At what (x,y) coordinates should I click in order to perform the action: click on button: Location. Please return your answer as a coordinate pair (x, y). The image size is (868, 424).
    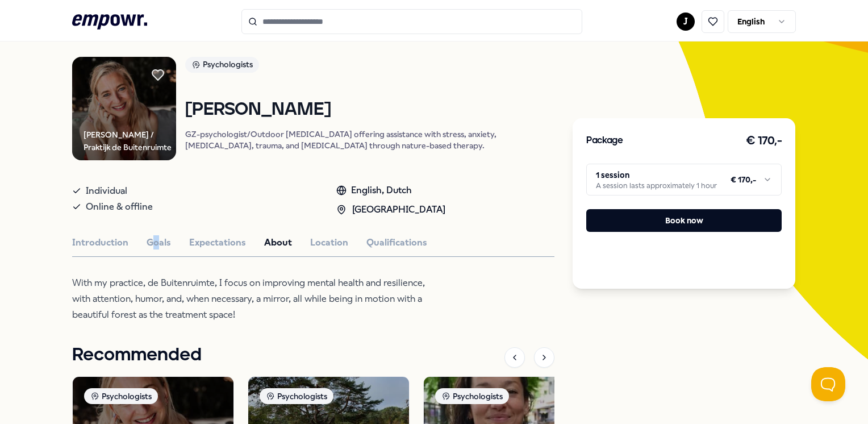
    Looking at the image, I should click on (329, 243).